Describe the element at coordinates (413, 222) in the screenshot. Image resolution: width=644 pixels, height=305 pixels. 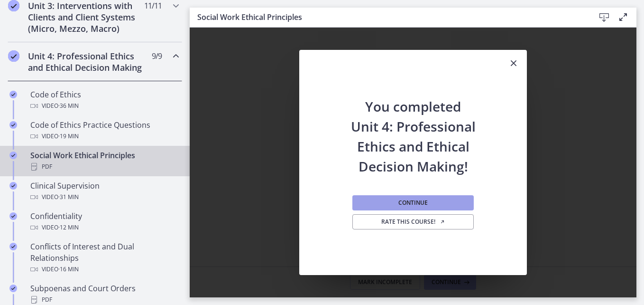
I see `span: Rate this course!` at that location.